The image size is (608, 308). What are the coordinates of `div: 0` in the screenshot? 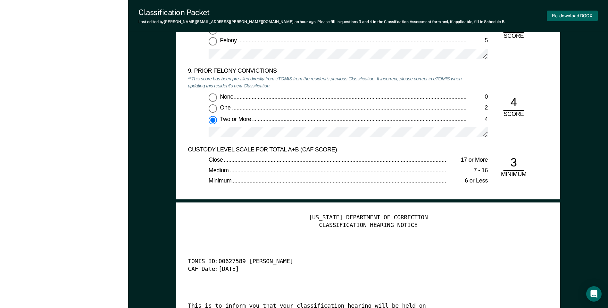 It's located at (477, 97).